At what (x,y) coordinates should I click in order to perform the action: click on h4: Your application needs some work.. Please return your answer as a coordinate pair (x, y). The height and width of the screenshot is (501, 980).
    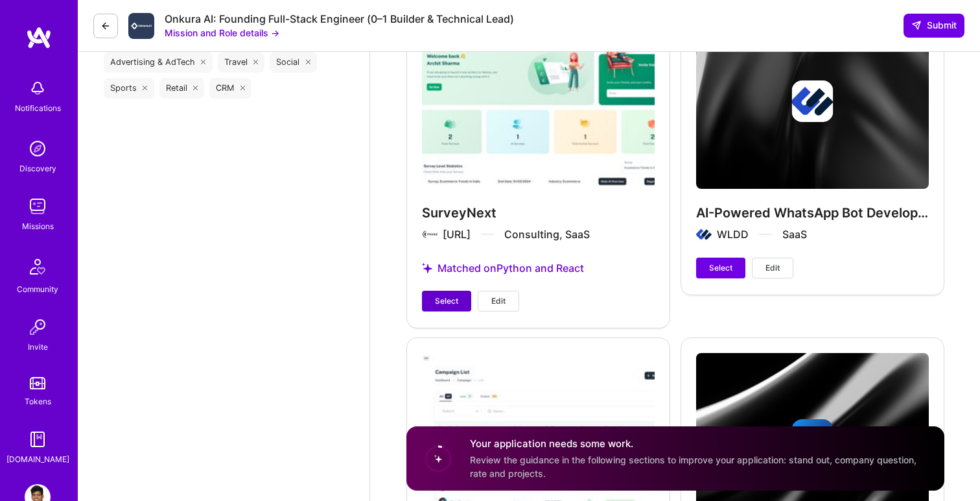
    Looking at the image, I should click on (700, 443).